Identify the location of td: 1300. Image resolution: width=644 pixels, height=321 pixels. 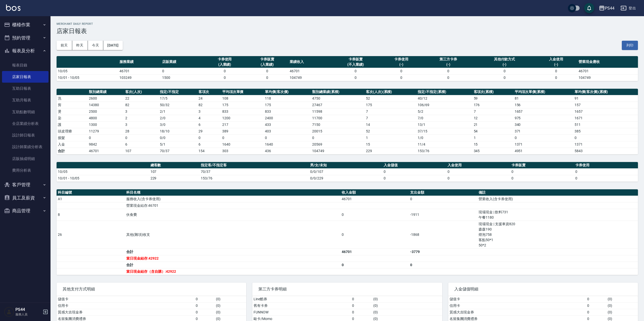
(106, 125).